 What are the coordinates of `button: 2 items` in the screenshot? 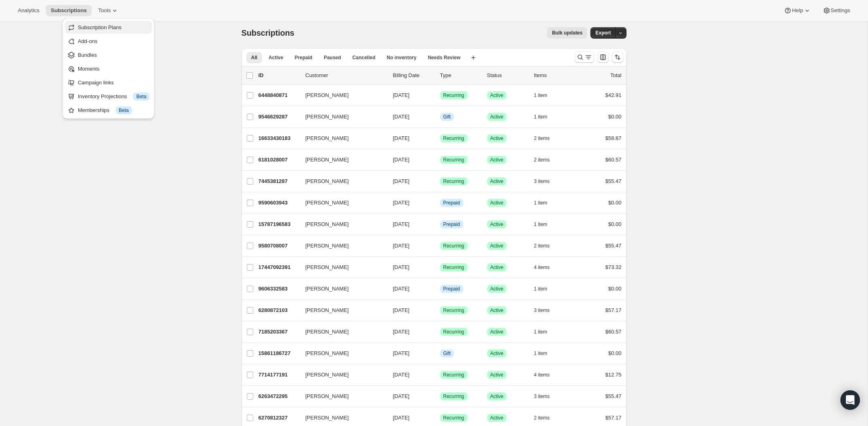 It's located at (546, 417).